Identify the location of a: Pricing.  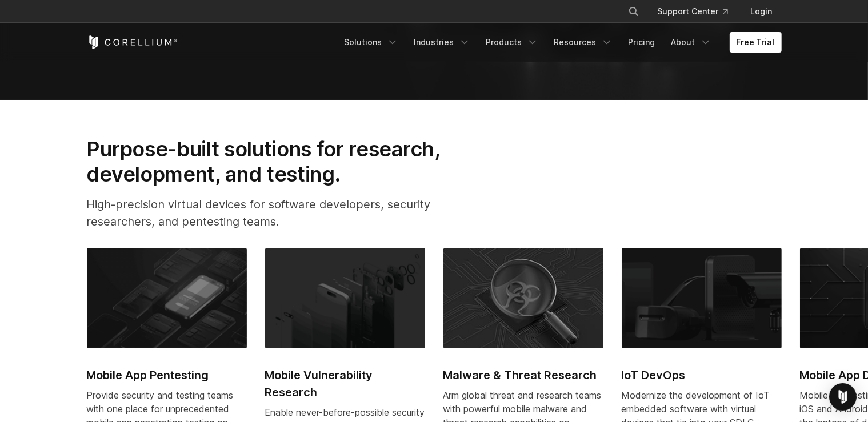
(642, 42).